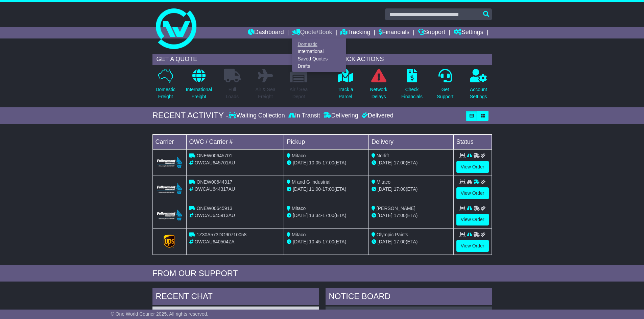  Describe the element at coordinates (410, 142) in the screenshot. I see `td: Delivery` at that location.